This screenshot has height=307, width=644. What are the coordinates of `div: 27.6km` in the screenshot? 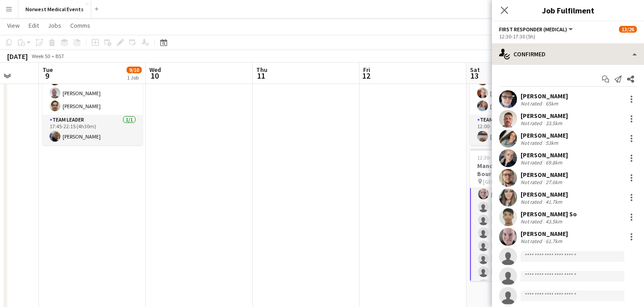 It's located at (553, 182).